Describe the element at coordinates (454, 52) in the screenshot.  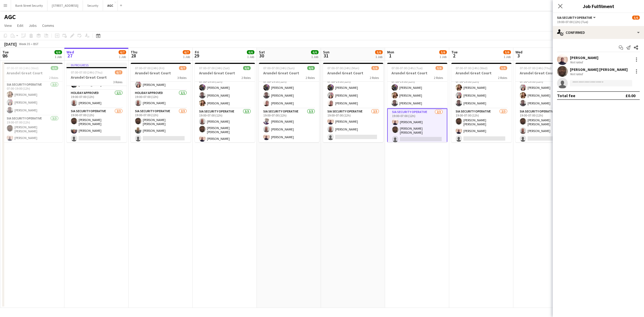
I see `span: Tue` at that location.